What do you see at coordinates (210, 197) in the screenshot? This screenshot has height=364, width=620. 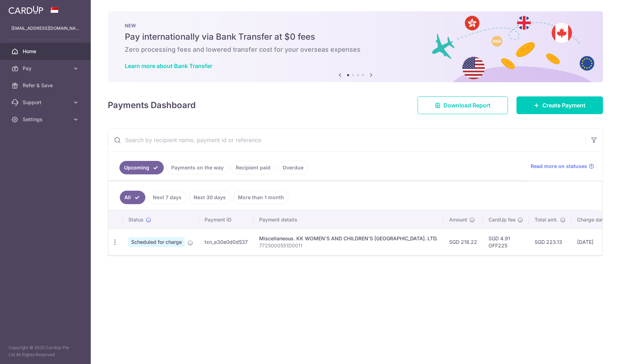 I see `a: Next 30 days` at bounding box center [210, 197].